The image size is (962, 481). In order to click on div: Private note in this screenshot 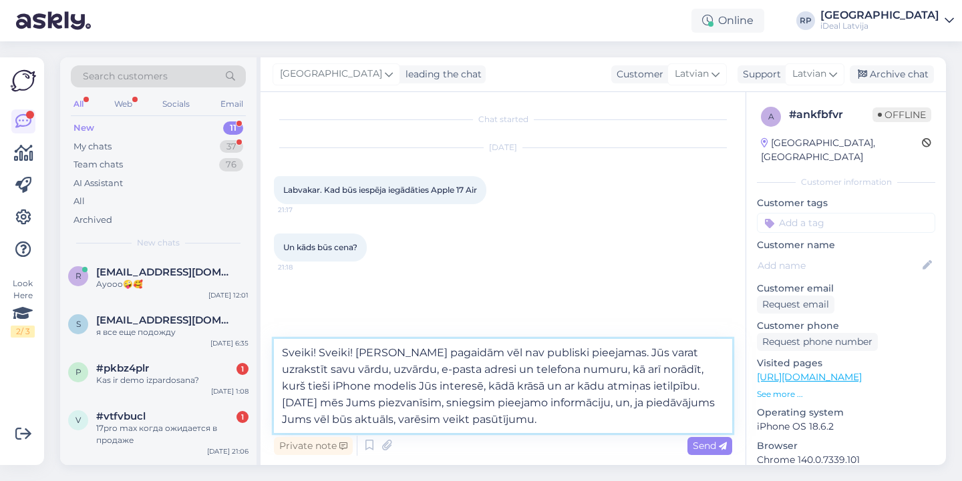, I will do `click(313, 446)`.